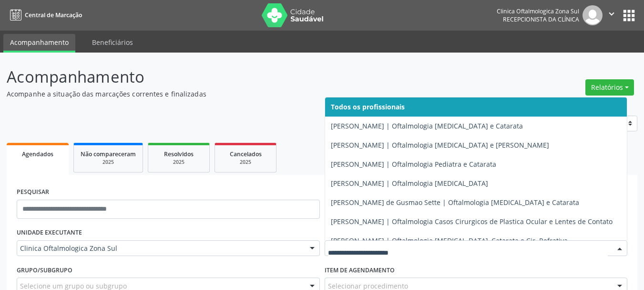 The height and width of the screenshot is (290, 644). I want to click on p: Acompanhe a situação das marcações correntes e finalizadas, so click(227, 93).